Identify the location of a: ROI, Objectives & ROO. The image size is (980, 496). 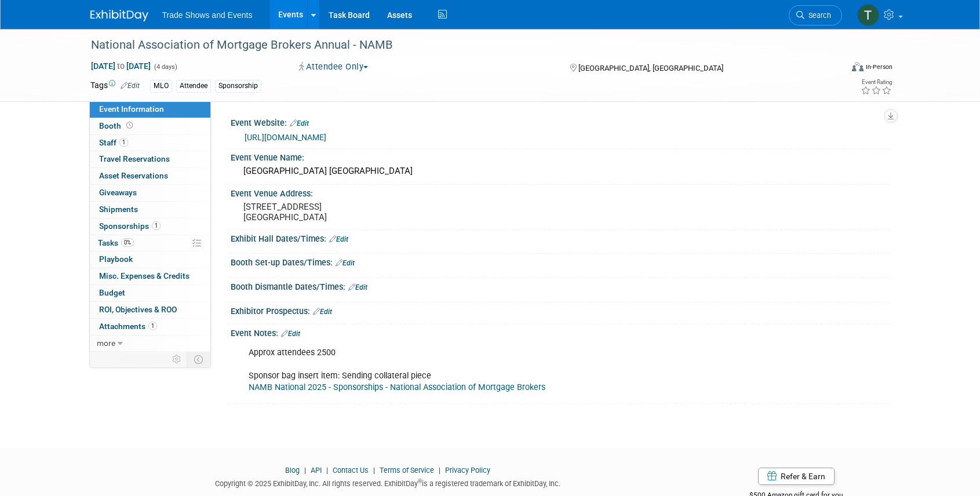
(150, 310).